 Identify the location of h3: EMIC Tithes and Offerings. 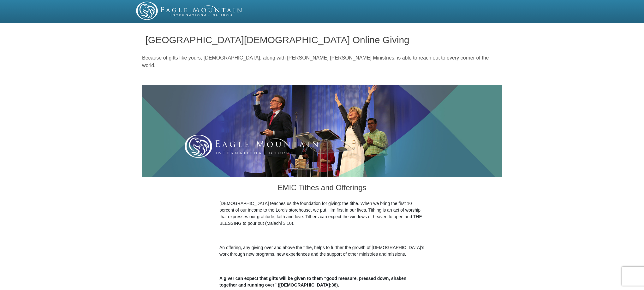
(322, 189).